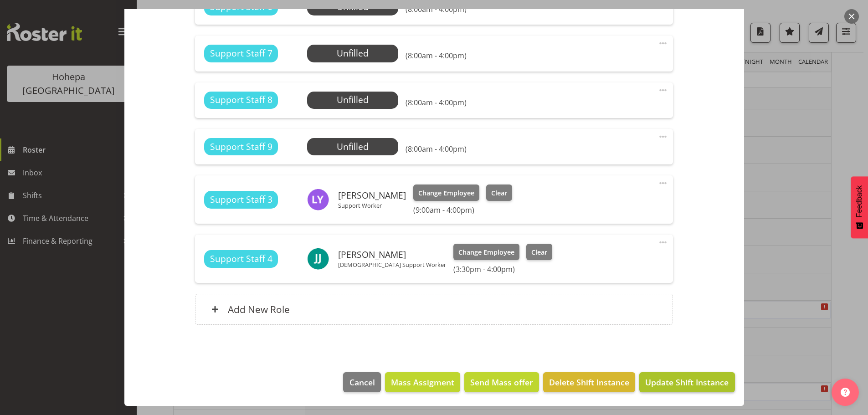  What do you see at coordinates (502, 382) in the screenshot?
I see `span: Send Mass offer` at bounding box center [502, 382].